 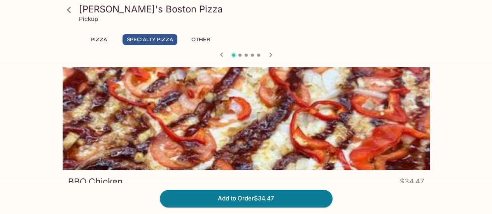 I want to click on button: Add to Order$34.47, so click(x=246, y=199).